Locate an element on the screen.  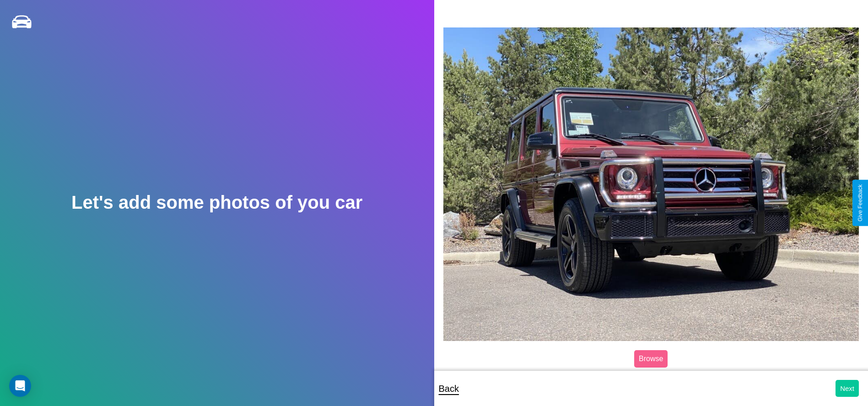
label: Browse is located at coordinates (651, 359).